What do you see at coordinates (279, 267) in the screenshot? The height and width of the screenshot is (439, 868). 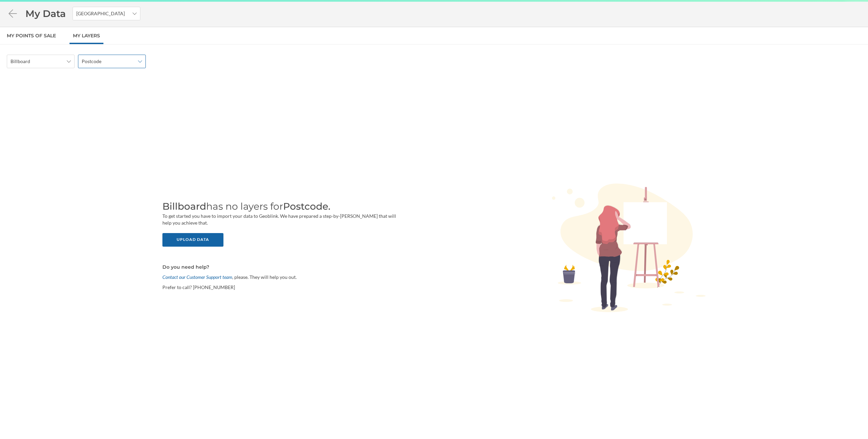 I see `h4: Do you need help?` at bounding box center [279, 267].